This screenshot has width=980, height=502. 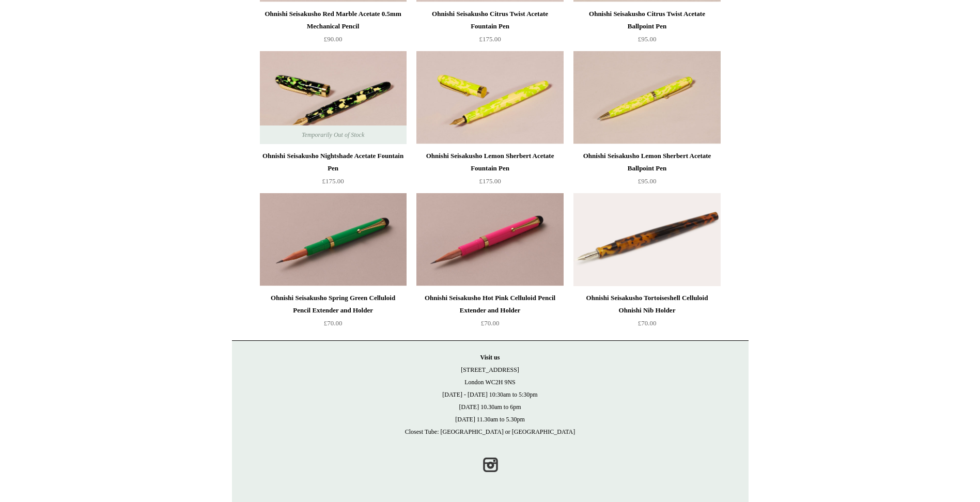 What do you see at coordinates (647, 240) in the screenshot?
I see `img: Ohnishi Seisakusho Tortoiseshell Celluloid Ohnishi Nib Holder` at bounding box center [647, 240].